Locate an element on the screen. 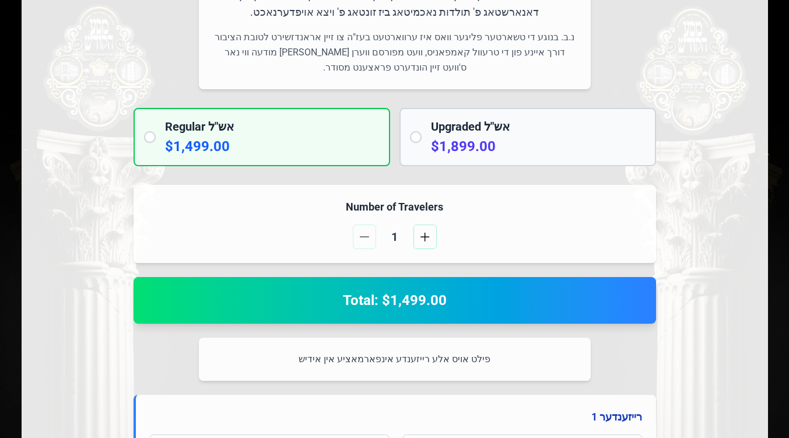 This screenshot has height=438, width=789. span: 1 is located at coordinates (395, 237).